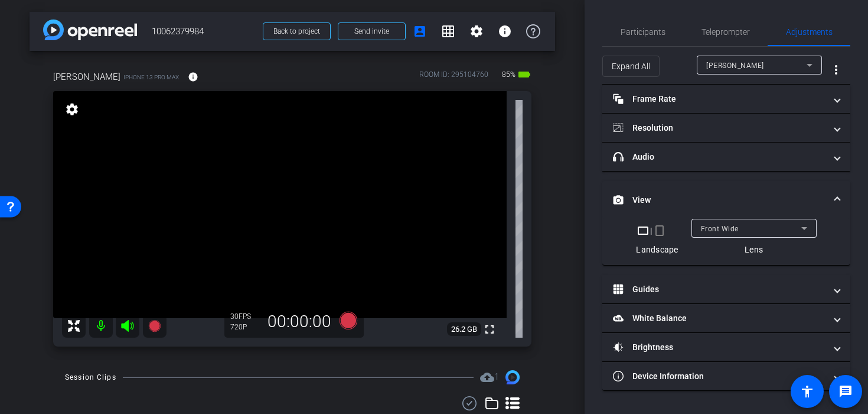  What do you see at coordinates (836, 70) in the screenshot?
I see `mat-icon: more_vert` at bounding box center [836, 70].